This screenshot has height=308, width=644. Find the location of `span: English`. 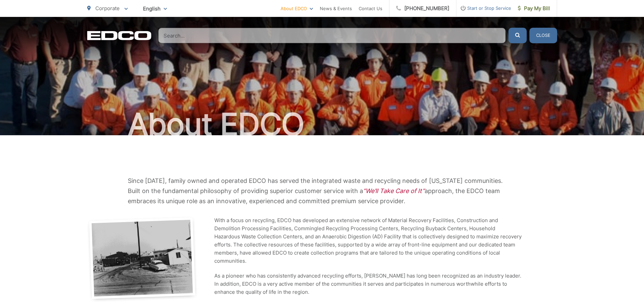

span: English is located at coordinates (155, 8).